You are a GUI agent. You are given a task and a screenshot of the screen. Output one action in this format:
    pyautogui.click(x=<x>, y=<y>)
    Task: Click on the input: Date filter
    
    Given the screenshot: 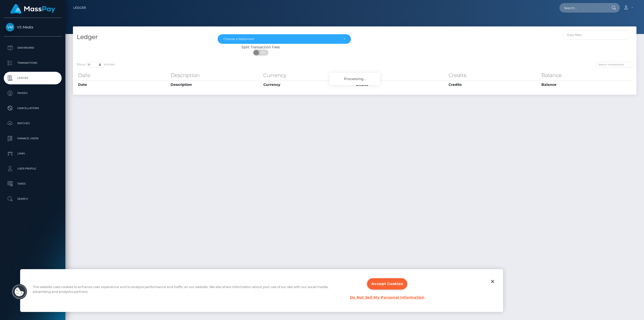 What is the action you would take?
    pyautogui.click(x=597, y=35)
    